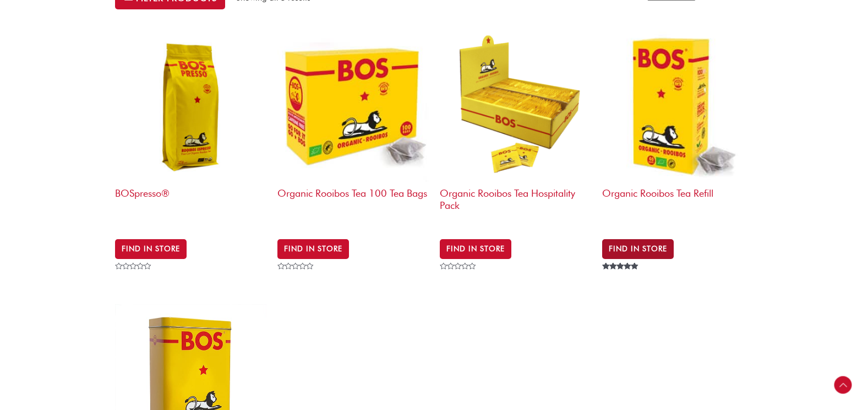  Describe the element at coordinates (353, 130) in the screenshot. I see `a: Organic Rooibos Tea 100 Tea Bags` at that location.